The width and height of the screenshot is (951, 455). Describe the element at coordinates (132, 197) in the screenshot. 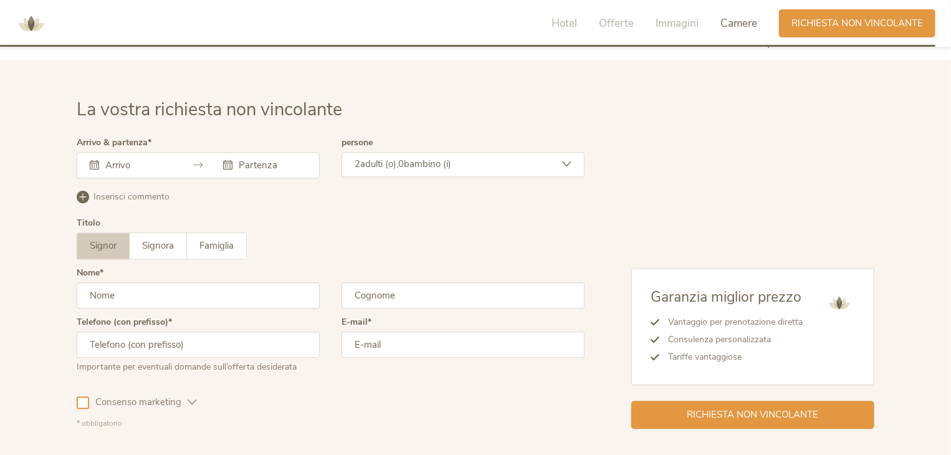

I see `span: Inserisci commento` at that location.